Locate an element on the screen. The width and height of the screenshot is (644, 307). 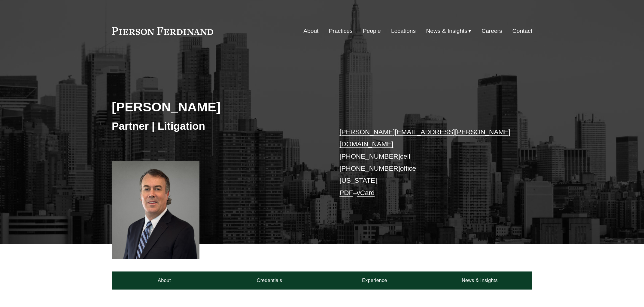
h3: Partner | Litigation is located at coordinates (217, 126).